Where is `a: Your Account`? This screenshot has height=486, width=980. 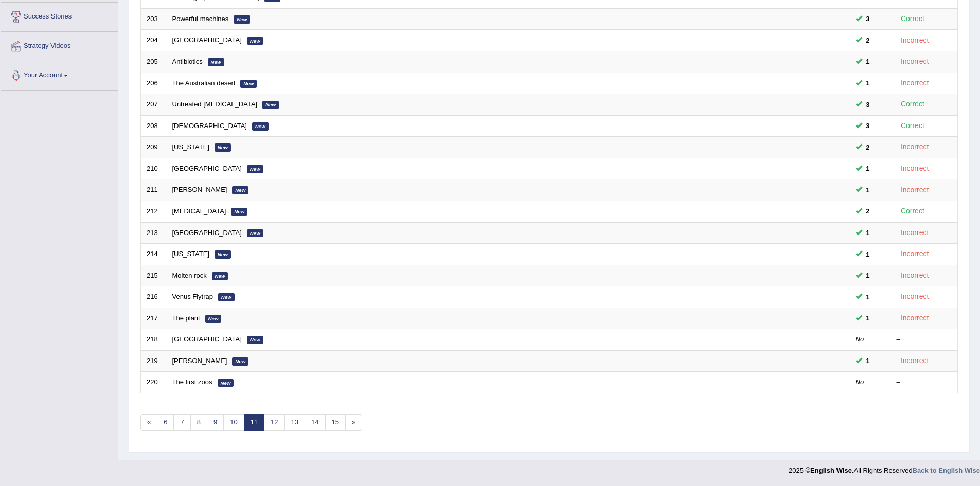 a: Your Account is located at coordinates (59, 74).